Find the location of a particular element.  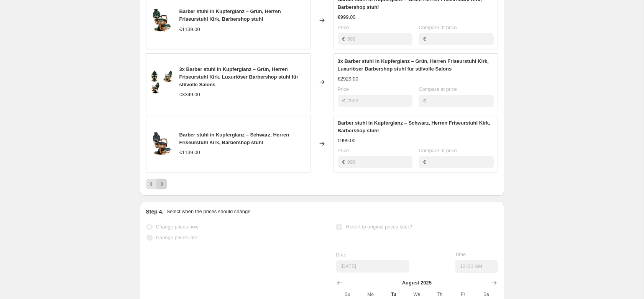

span: Sa is located at coordinates (486, 294).